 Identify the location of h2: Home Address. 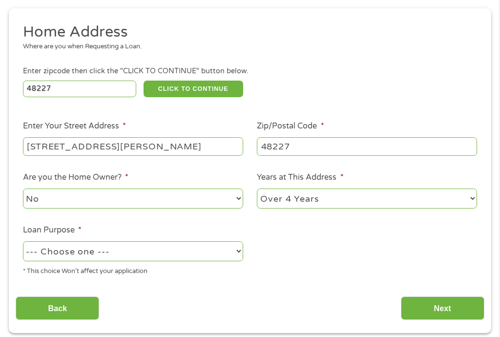
(247, 32).